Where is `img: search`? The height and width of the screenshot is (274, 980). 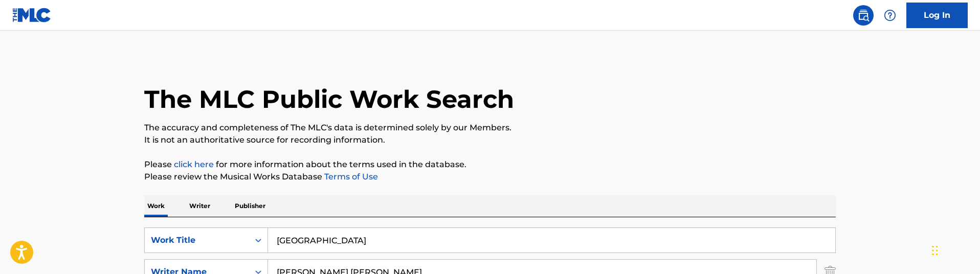
img: search is located at coordinates (864, 15).